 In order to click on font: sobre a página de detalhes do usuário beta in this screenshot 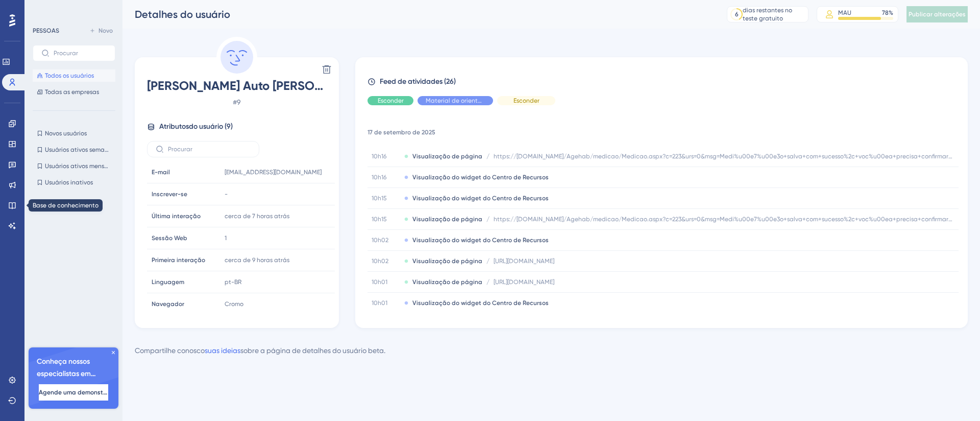, I will do `click(312, 351)`.